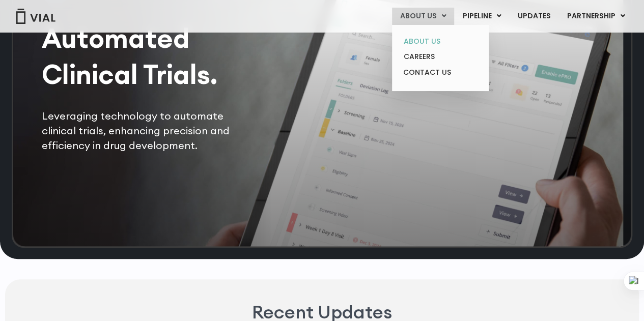 This screenshot has width=644, height=321. What do you see at coordinates (440, 56) in the screenshot?
I see `a: CAREERS` at bounding box center [440, 56].